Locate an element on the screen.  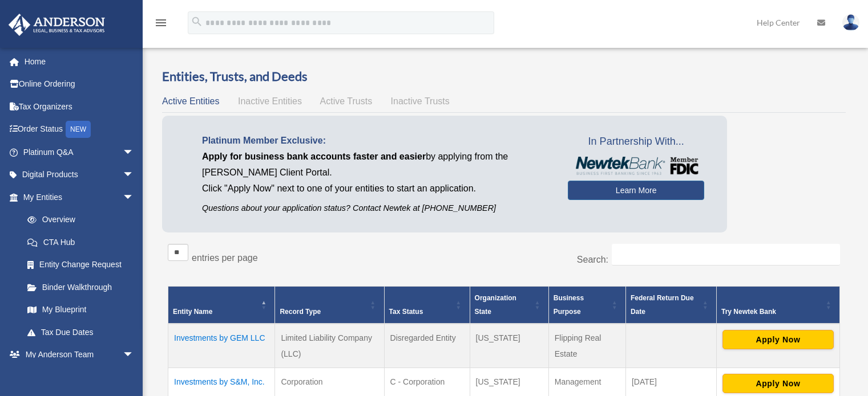
span: Active Entities is located at coordinates (190, 101).